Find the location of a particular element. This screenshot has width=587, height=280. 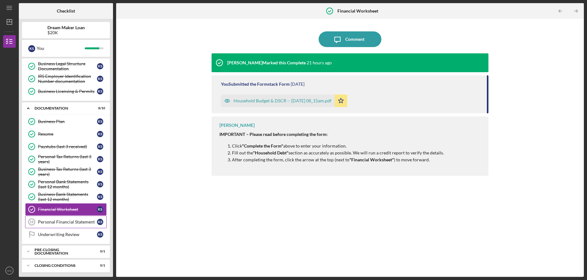

a: Business Licensing & PermitsKS is located at coordinates (66, 91).